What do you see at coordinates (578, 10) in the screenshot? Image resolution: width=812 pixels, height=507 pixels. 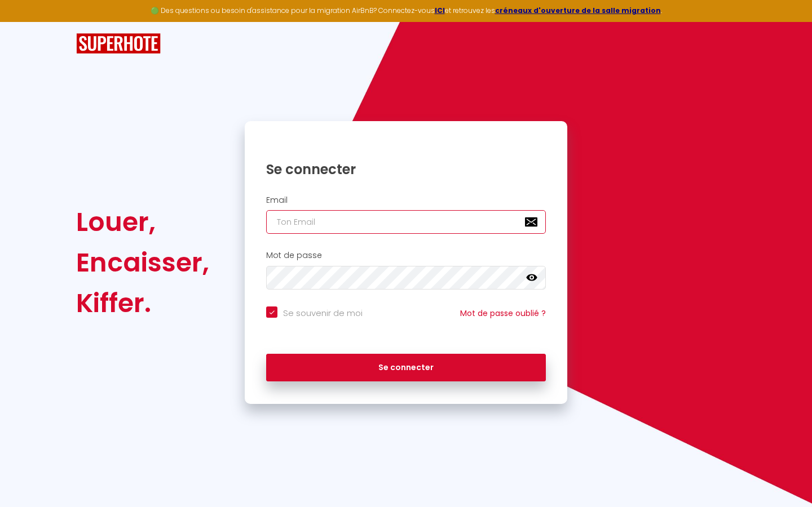 I see `a: créneaux d'ouverture de la salle migration` at bounding box center [578, 10].